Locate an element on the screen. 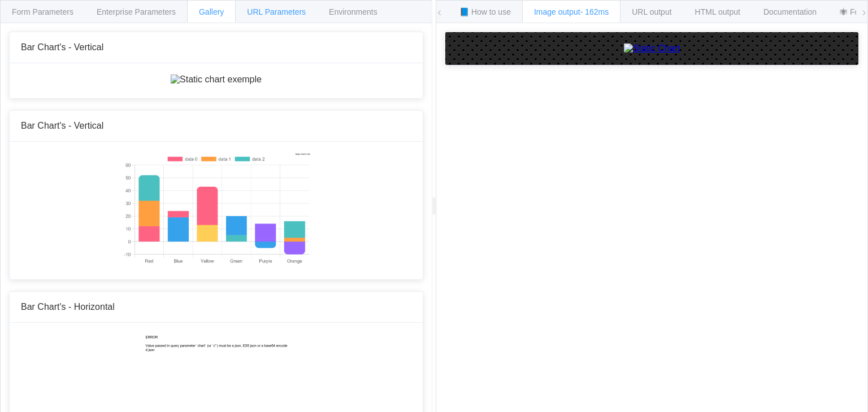 This screenshot has height=412, width=868. span: HTML output is located at coordinates (718, 12).